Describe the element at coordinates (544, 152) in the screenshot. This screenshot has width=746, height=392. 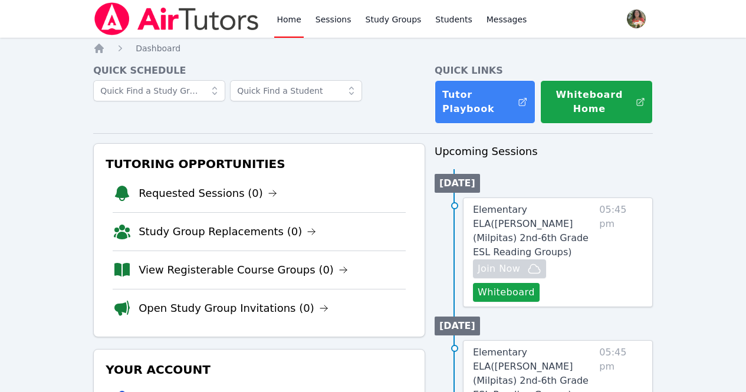
I see `h3: Upcoming Sessions` at that location.